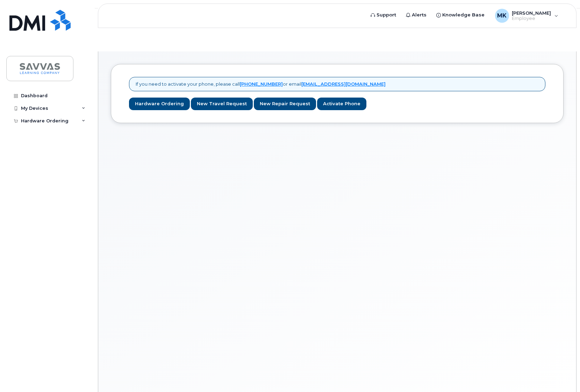  I want to click on a: Activate Phone, so click(341, 103).